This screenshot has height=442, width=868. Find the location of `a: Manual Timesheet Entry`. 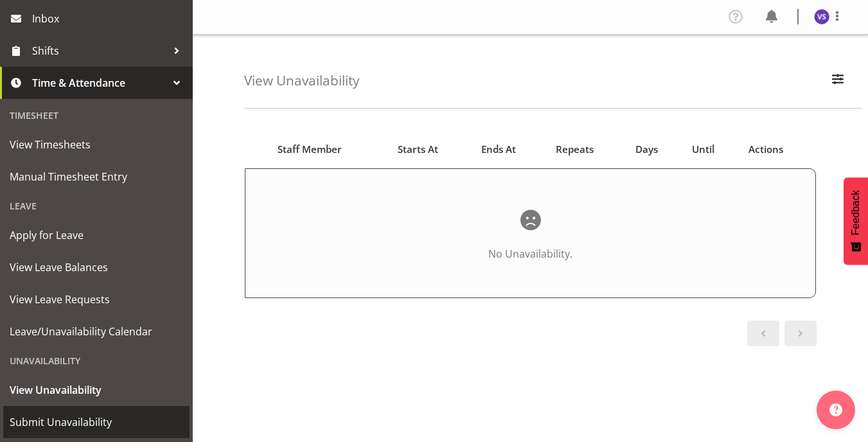

a: Manual Timesheet Entry is located at coordinates (96, 177).